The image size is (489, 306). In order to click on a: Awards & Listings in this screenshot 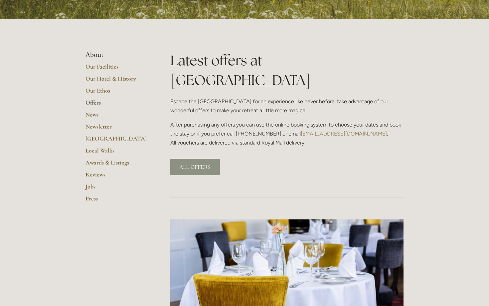, I will do `click(117, 165)`.